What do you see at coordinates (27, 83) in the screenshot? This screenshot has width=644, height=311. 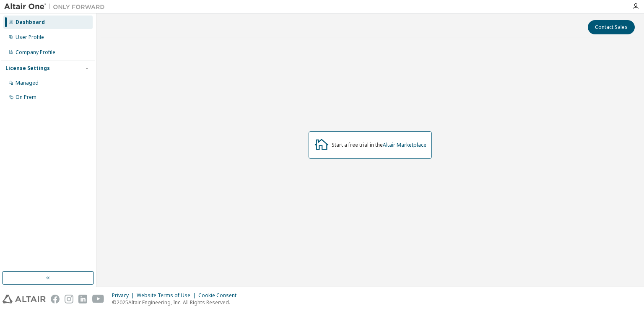 I see `div: Managed` at bounding box center [27, 83].